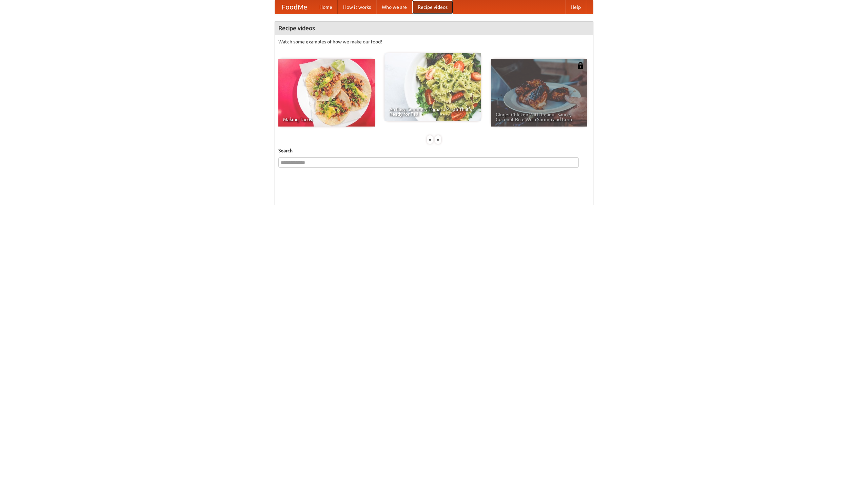  What do you see at coordinates (295, 7) in the screenshot?
I see `a: FoodMe` at bounding box center [295, 7].